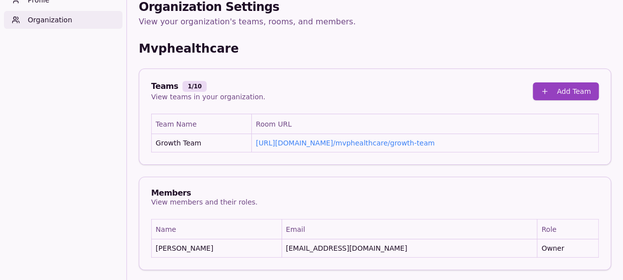 The image size is (623, 280). What do you see at coordinates (202, 124) in the screenshot?
I see `th: Team Name` at bounding box center [202, 124].